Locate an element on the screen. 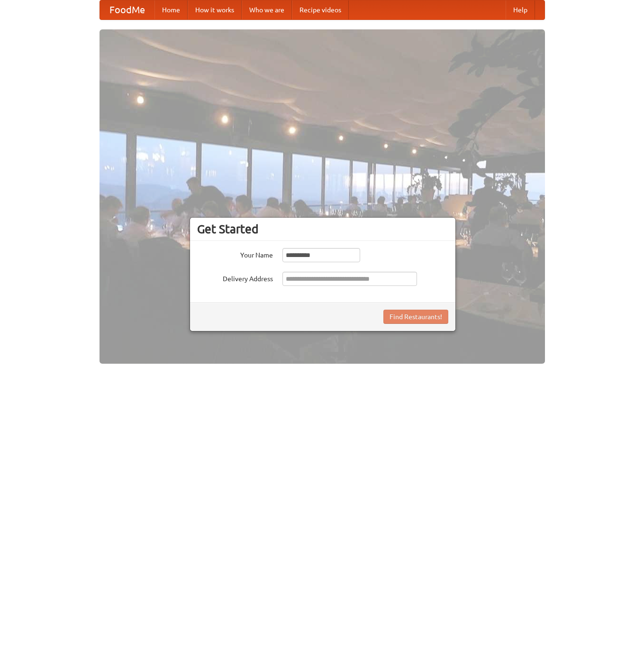 This screenshot has height=671, width=644. a: Recipe videos is located at coordinates (321, 10).